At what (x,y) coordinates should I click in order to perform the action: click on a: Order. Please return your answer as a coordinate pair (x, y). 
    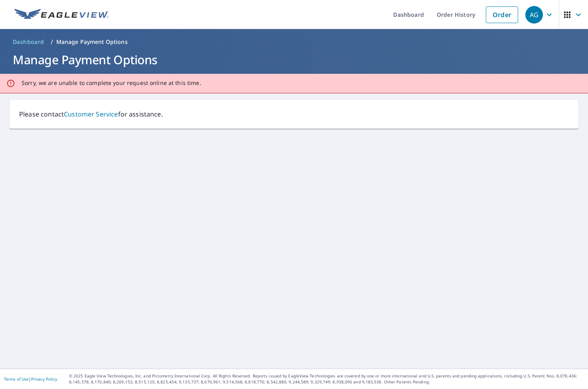
    Looking at the image, I should click on (502, 15).